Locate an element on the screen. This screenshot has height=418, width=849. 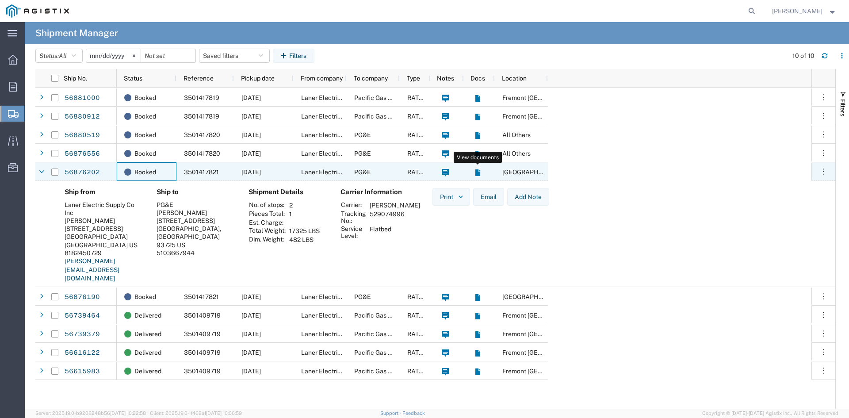
a: 56876190 is located at coordinates (82, 297).